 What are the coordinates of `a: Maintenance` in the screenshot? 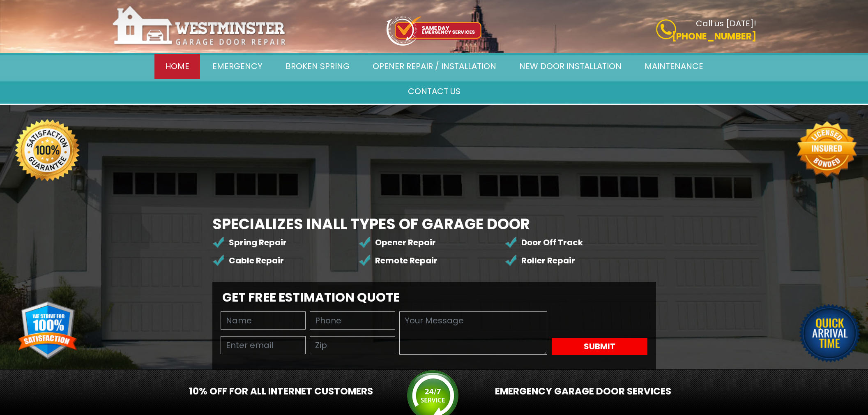 It's located at (673, 66).